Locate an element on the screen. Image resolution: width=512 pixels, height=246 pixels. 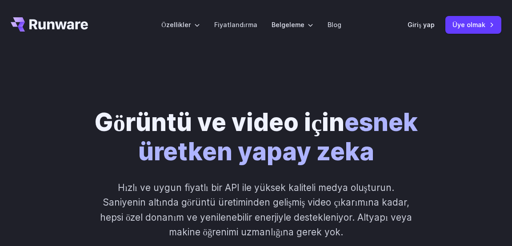
font: Üye olmak is located at coordinates (469, 24).